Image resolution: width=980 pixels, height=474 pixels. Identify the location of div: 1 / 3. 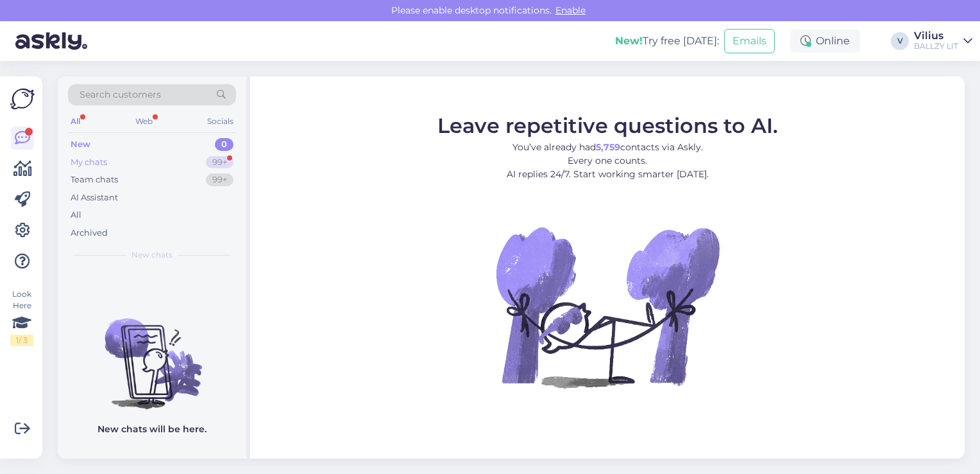
(22, 340).